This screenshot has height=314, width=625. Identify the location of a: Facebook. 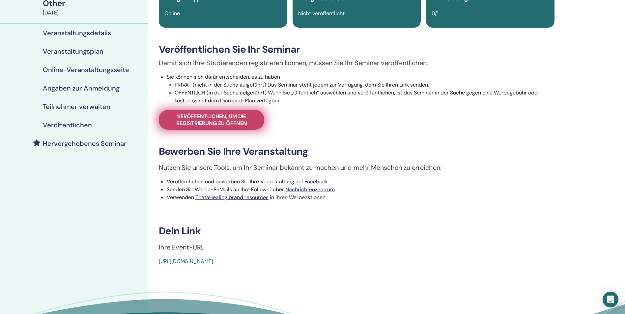
(316, 182).